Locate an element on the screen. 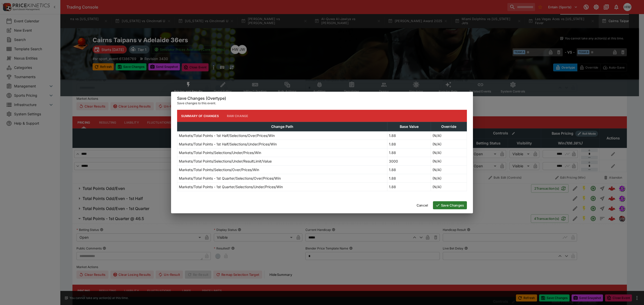  th: Change Path is located at coordinates (282, 127).